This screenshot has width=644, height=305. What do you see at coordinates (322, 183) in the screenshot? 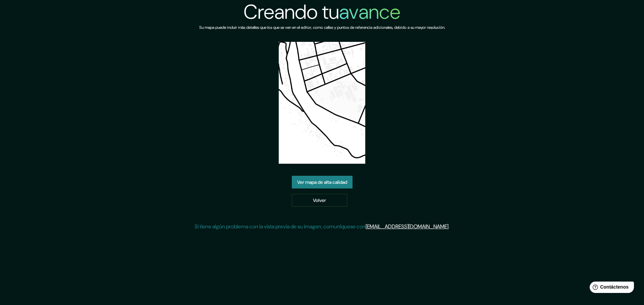
I see `font: Ver mapa de alta calidad` at bounding box center [322, 183].